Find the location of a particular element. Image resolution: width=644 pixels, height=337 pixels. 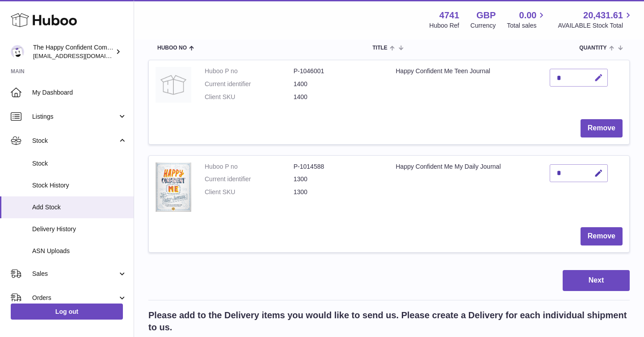

a: Log out is located at coordinates (67, 312).